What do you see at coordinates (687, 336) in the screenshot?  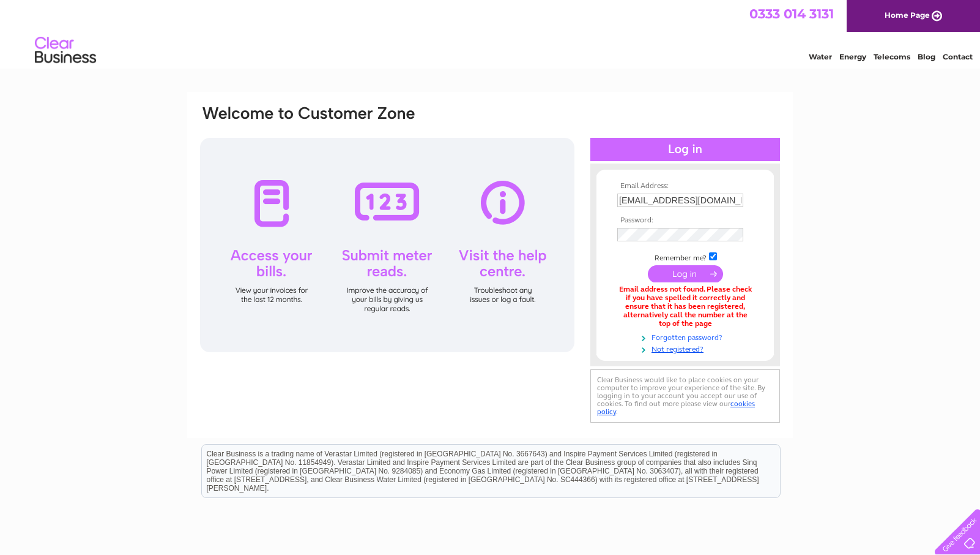 I see `a: Forgotten password?` at bounding box center [687, 336].